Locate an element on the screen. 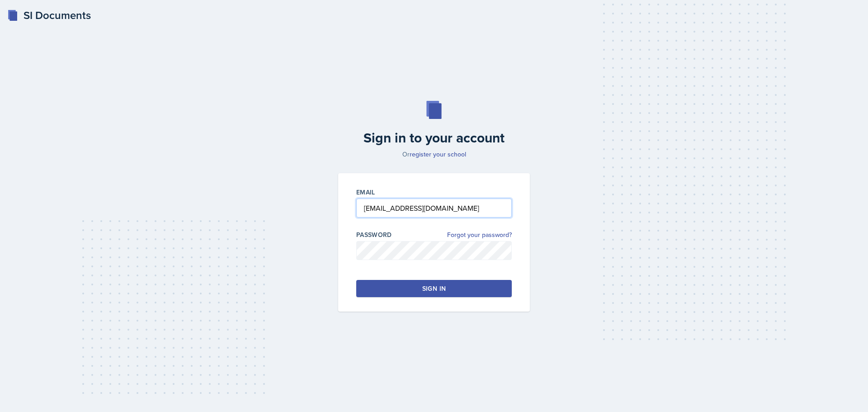  input: Email is located at coordinates (434, 208).